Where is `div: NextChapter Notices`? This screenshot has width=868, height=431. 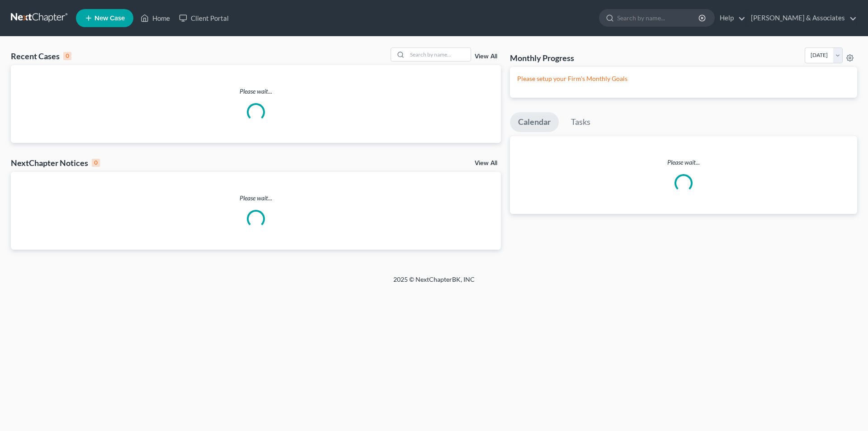
div: NextChapter Notices is located at coordinates (55, 163).